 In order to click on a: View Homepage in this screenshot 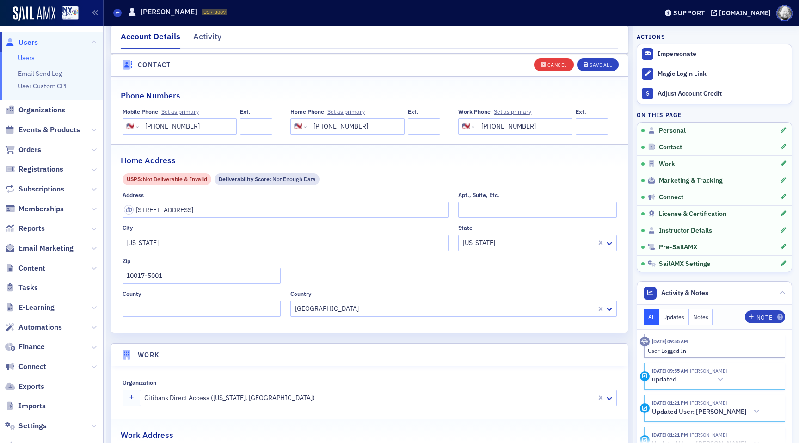, I will do `click(67, 14)`.